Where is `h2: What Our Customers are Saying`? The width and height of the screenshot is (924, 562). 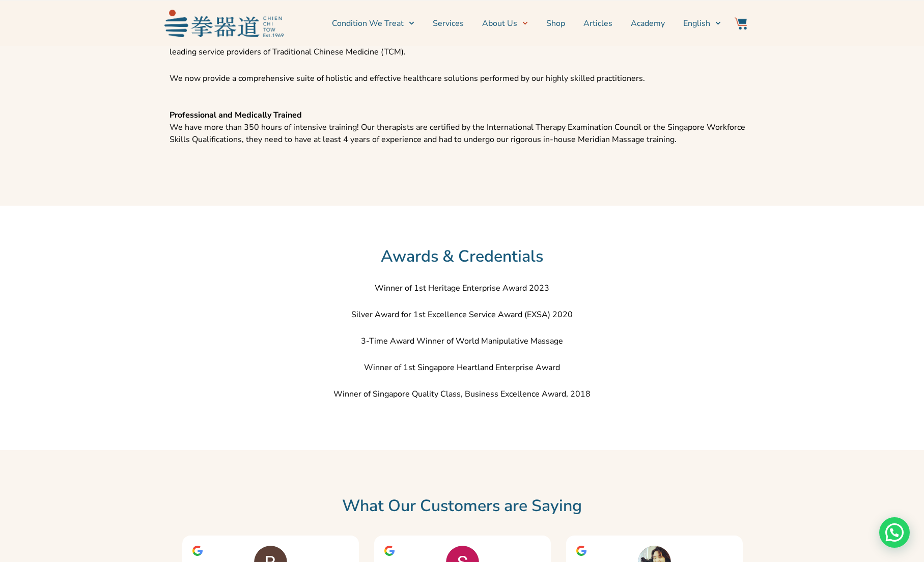 h2: What Our Customers are Saying is located at coordinates (462, 505).